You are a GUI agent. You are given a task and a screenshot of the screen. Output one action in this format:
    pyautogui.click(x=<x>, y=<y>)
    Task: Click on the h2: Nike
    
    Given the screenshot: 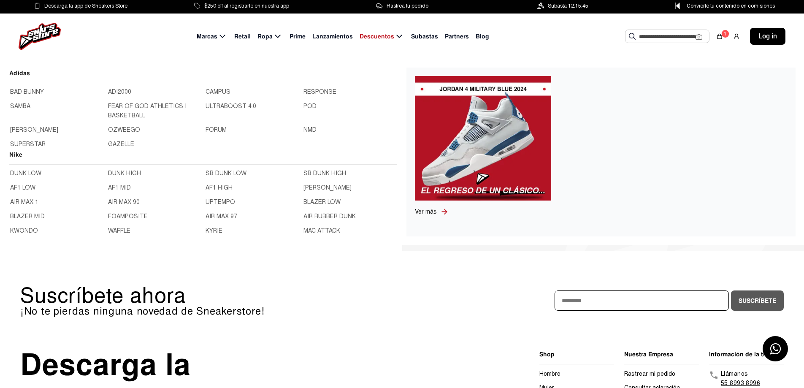 What is the action you would take?
    pyautogui.click(x=203, y=157)
    